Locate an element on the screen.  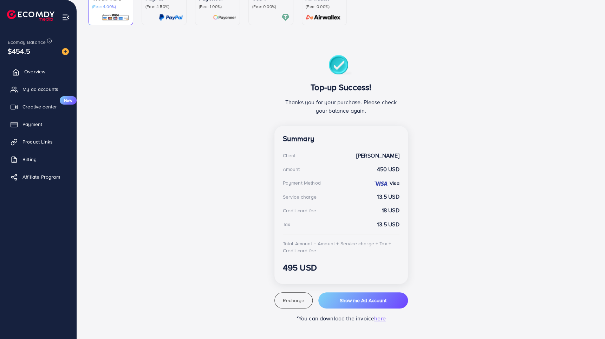
p: (Fee: 4.50%) is located at coordinates (164, 7).